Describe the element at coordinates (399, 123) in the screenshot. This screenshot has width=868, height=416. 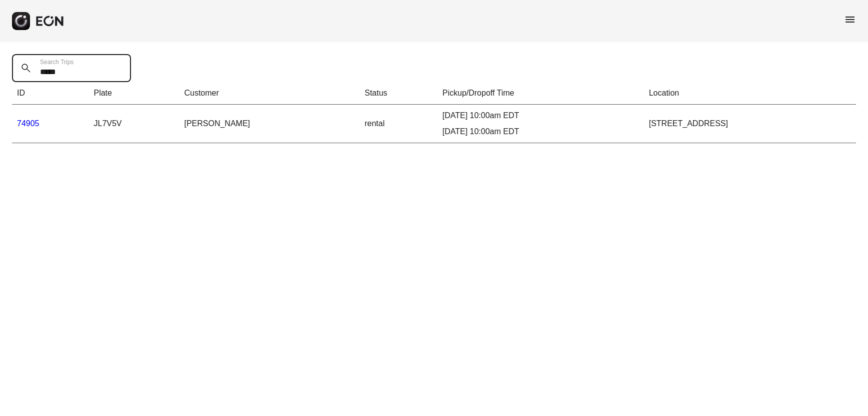
I see `td: rental` at that location.